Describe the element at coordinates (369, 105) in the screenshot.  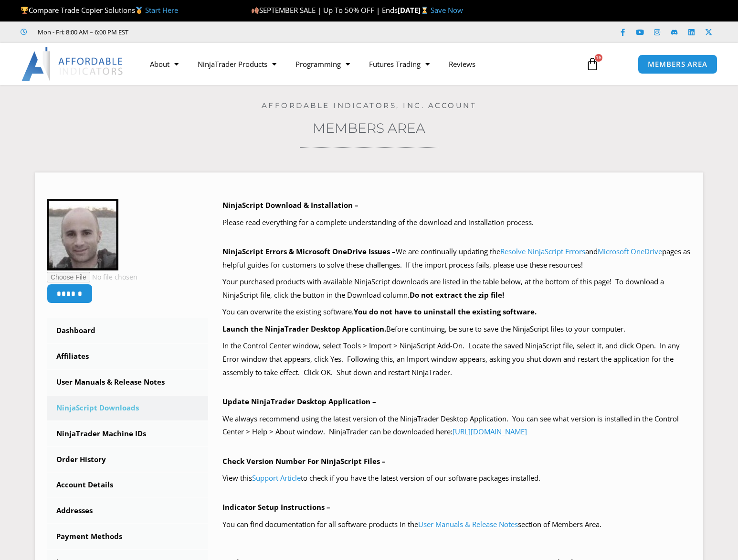
I see `a: Affordable Indicators, Inc. Account` at that location.